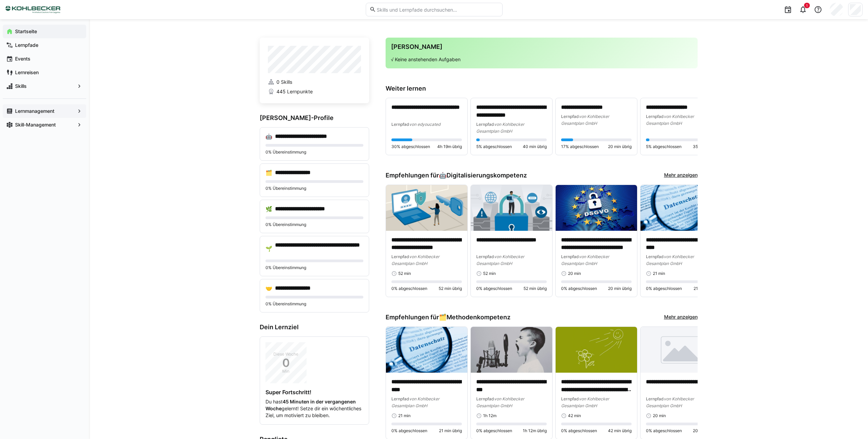 The image size is (868, 439). Describe the element at coordinates (315, 409) in the screenshot. I see `p: Du hast gelernt! Setze dir ein wöchentliches Ziel, um motiviert zu bleiben.` at that location.